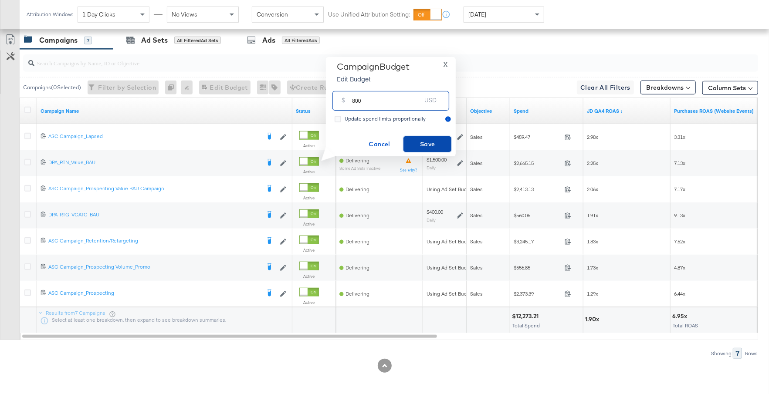 The width and height of the screenshot is (769, 394). What do you see at coordinates (593, 137) in the screenshot?
I see `span: 2.98x` at bounding box center [593, 137].